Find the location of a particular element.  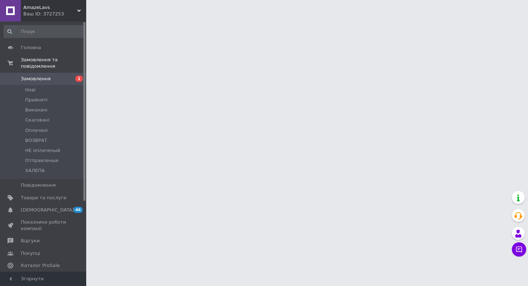

span: Виконані is located at coordinates (36, 110).